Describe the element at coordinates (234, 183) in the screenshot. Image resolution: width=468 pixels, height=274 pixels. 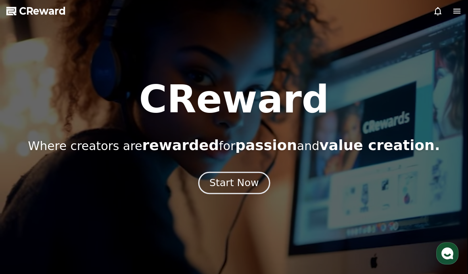
I see `div: Start Now` at that location.